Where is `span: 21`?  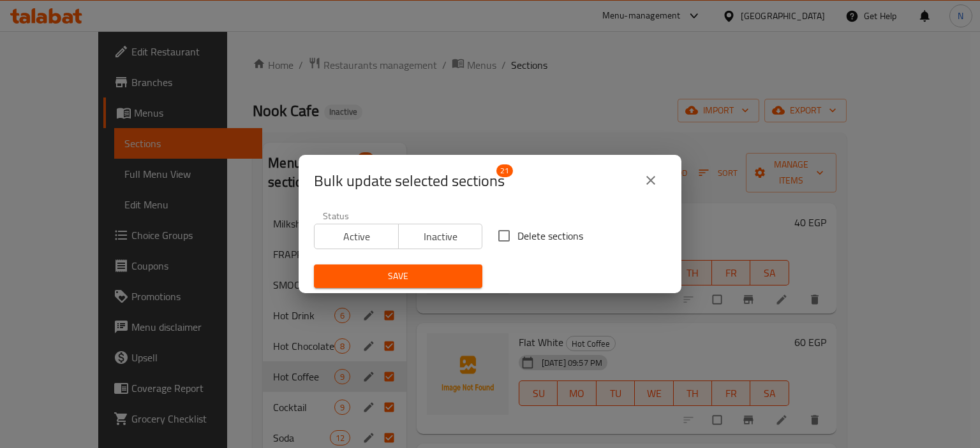 span: 21 is located at coordinates (504, 171).